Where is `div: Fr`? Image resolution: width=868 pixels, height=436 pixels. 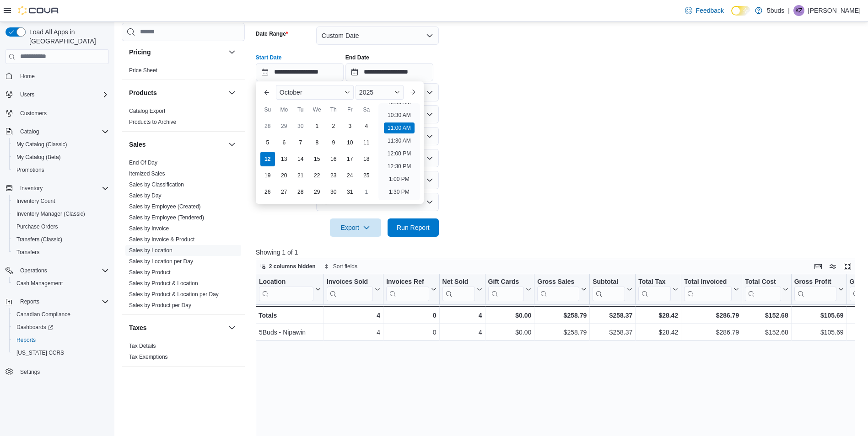 div: Fr is located at coordinates (350, 109).